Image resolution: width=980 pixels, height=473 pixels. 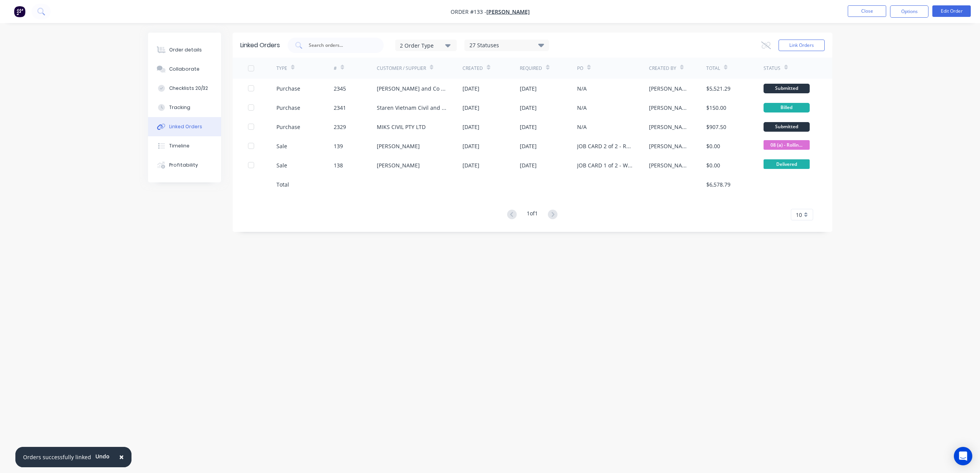 What do you see at coordinates (20, 12) in the screenshot?
I see `img: Factory` at bounding box center [20, 12].